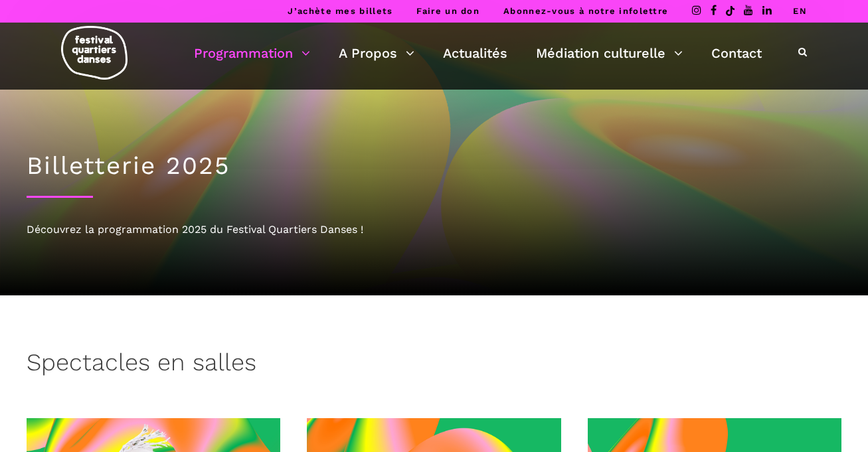  Describe the element at coordinates (448, 10) in the screenshot. I see `a: Faire un don` at that location.